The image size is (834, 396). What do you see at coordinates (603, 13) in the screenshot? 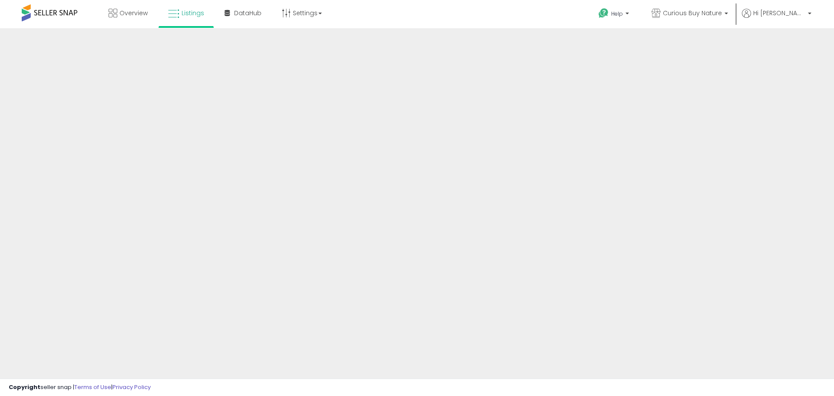
I see `i: Get Help` at bounding box center [603, 13].